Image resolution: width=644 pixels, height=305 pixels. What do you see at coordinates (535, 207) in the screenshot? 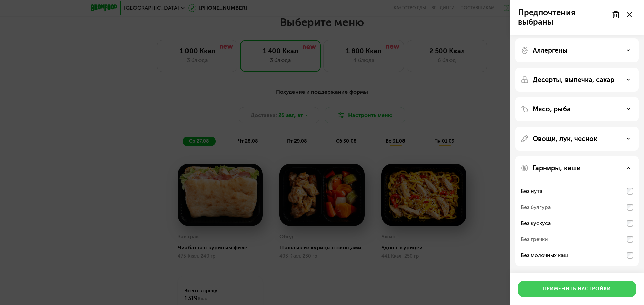
I see `div: Без булгура` at bounding box center [535, 207].